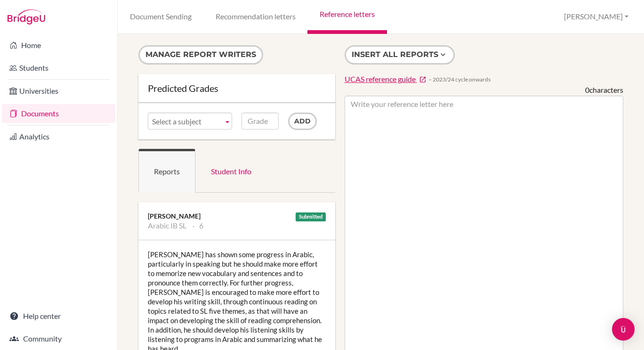 The height and width of the screenshot is (350, 644). Describe the element at coordinates (167, 170) in the screenshot. I see `a: Reports` at that location.